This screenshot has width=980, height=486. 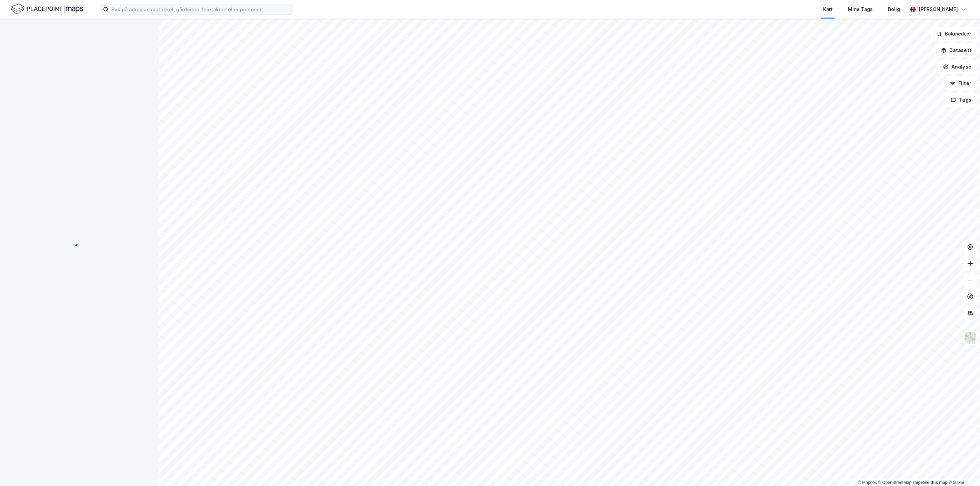 I want to click on button: Analyse, so click(x=957, y=67).